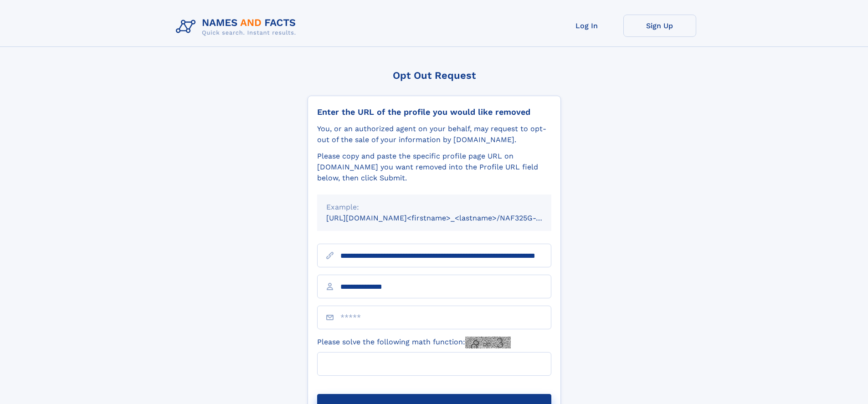 The image size is (868, 404). Describe the element at coordinates (434, 207) in the screenshot. I see `div: Example:` at that location.